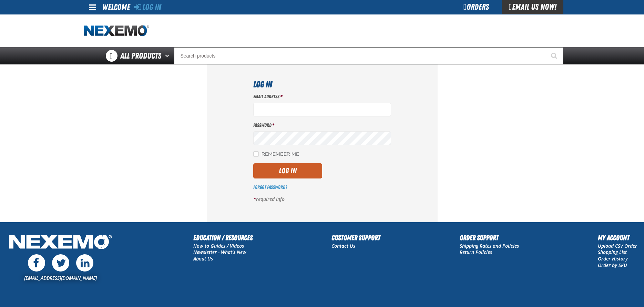 The height and width of the screenshot is (307, 644). I want to click on h2: Customer Support, so click(356, 238).